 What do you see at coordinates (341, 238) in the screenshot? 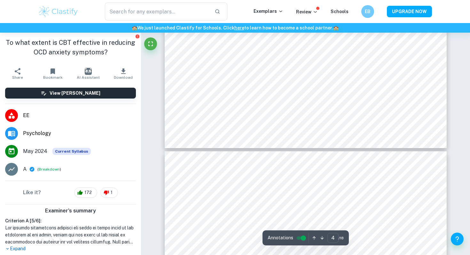
I see `span: / 18` at bounding box center [341, 238].